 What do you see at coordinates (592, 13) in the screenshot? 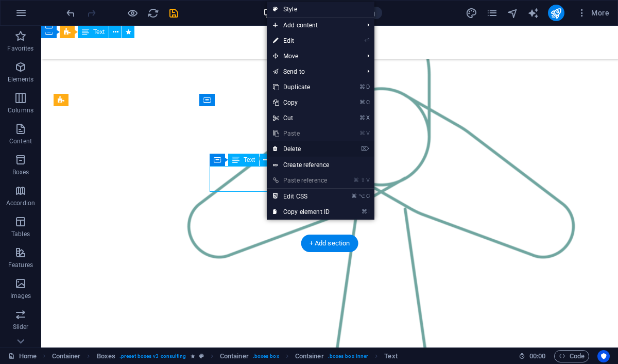
I see `button: More` at bounding box center [592, 13].